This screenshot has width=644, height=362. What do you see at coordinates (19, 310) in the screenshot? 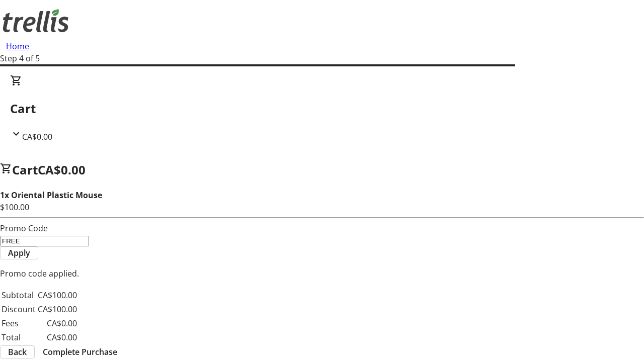
I see `td: Discount` at bounding box center [19, 310].